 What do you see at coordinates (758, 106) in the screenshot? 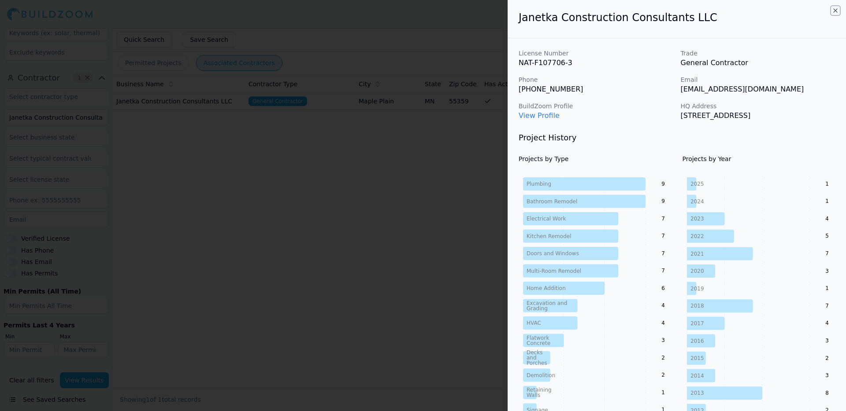
I see `p: HQ Address` at bounding box center [758, 106].